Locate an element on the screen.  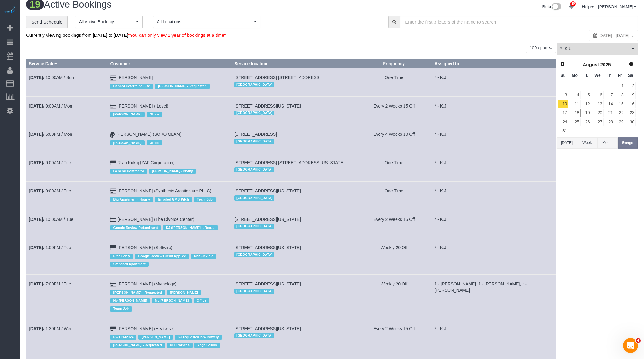
span: Google Review Refund sent is located at coordinates (136, 228).